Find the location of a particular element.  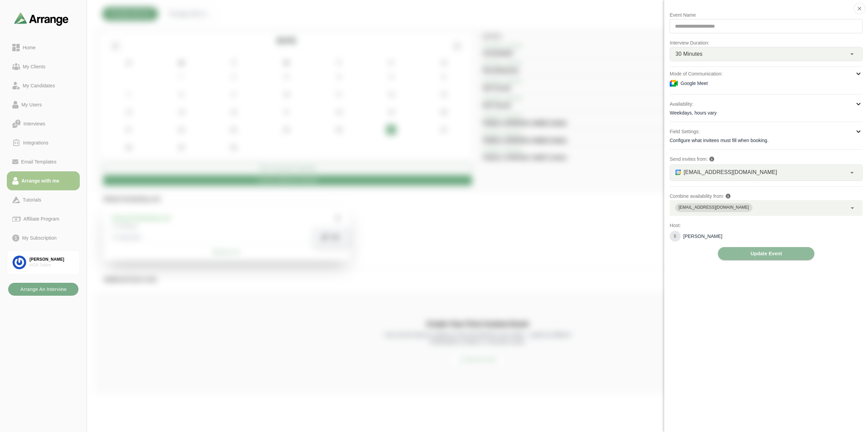

div: Integrations is located at coordinates (35, 143).